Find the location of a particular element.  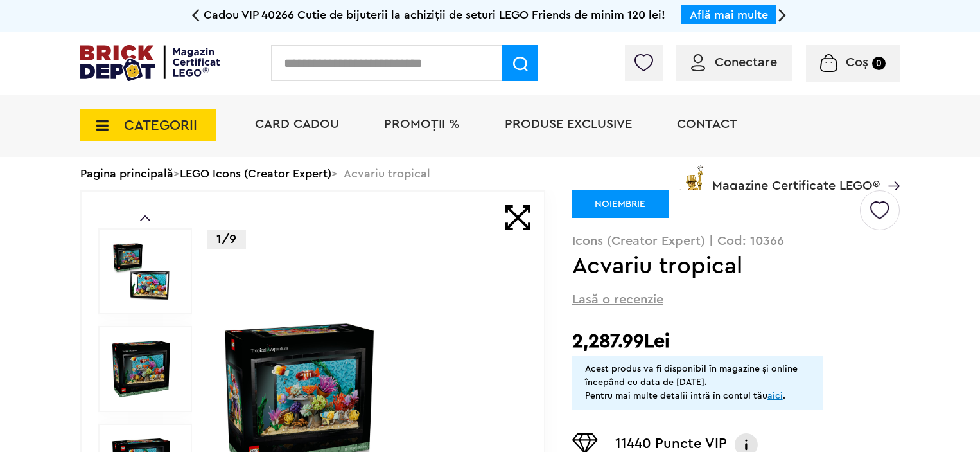

span: Lasă o recenzie is located at coordinates (617, 299).